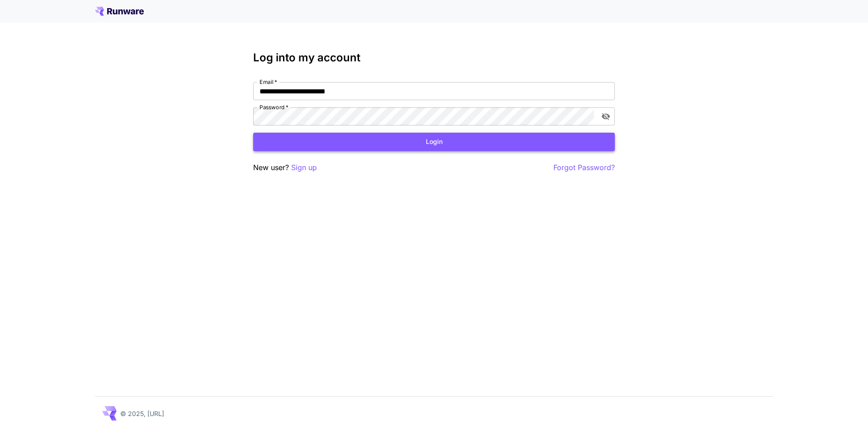 The image size is (868, 430). What do you see at coordinates (274, 107) in the screenshot?
I see `label: Password` at bounding box center [274, 107].